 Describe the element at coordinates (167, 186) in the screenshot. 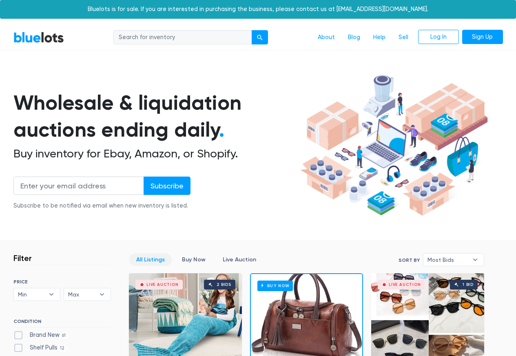

I see `input: Subscribe` at that location.